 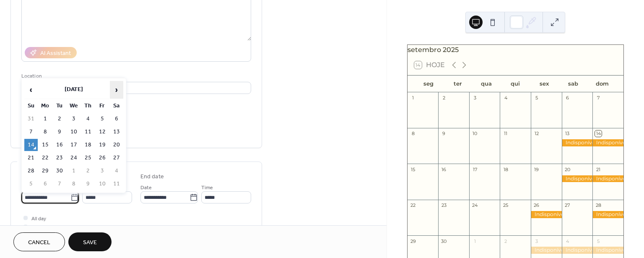 I want to click on th: Mo, so click(x=45, y=106).